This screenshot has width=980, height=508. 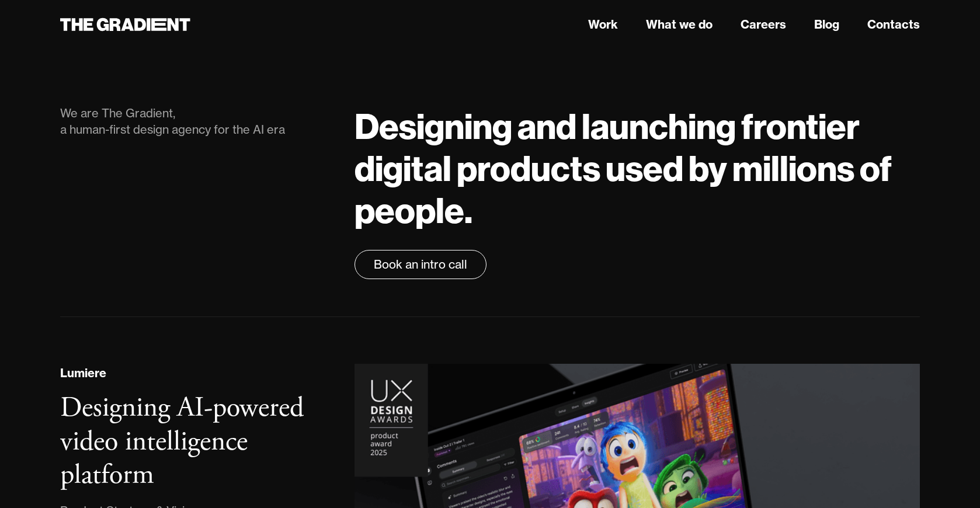 I want to click on div: We are The Gradient, a human-first design agency for the AI era, so click(x=196, y=121).